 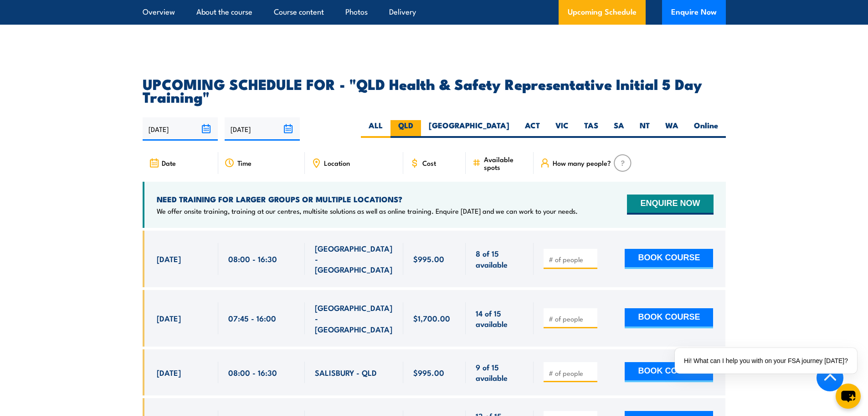 I want to click on label: WA, so click(x=672, y=129).